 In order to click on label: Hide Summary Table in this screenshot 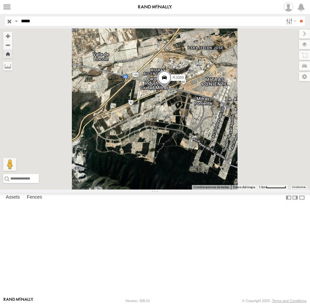, I will do `click(302, 197)`.